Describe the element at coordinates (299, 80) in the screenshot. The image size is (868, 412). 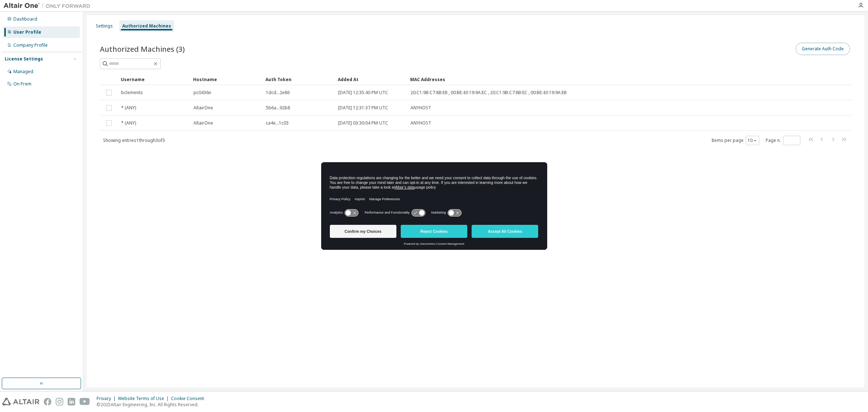
I see `div: Auth Token` at that location.